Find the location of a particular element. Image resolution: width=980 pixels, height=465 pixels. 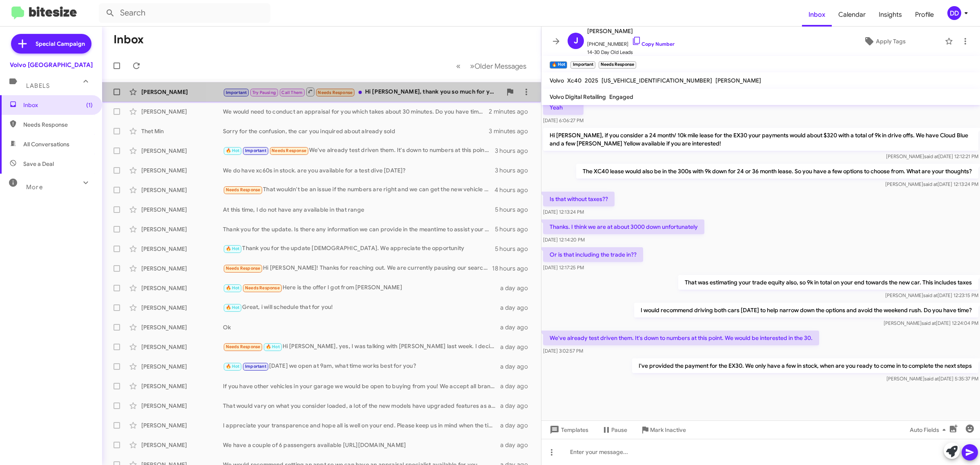

span: Save a Deal is located at coordinates (39, 164).